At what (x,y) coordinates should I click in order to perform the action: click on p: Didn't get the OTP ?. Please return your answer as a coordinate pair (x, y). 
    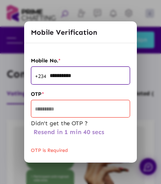
    Looking at the image, I should click on (80, 130).